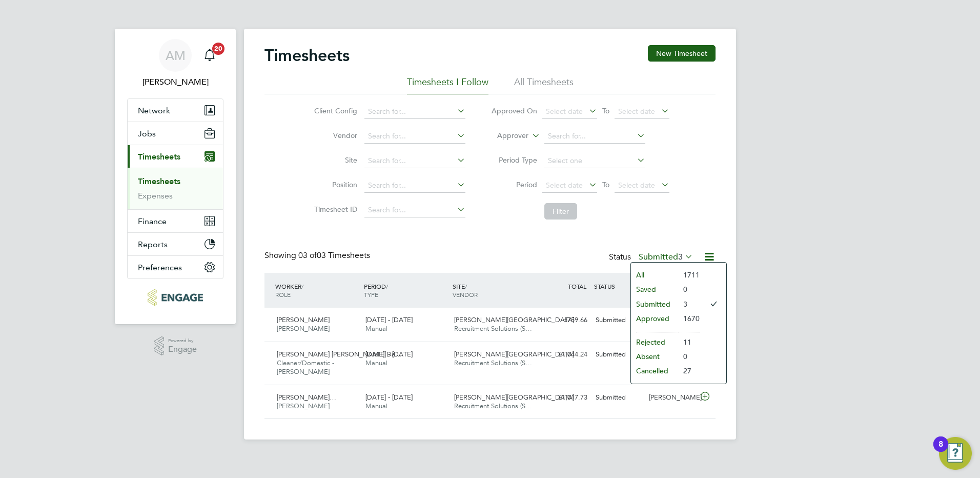  Describe the element at coordinates (159, 157) in the screenshot. I see `span: Timesheets` at that location.